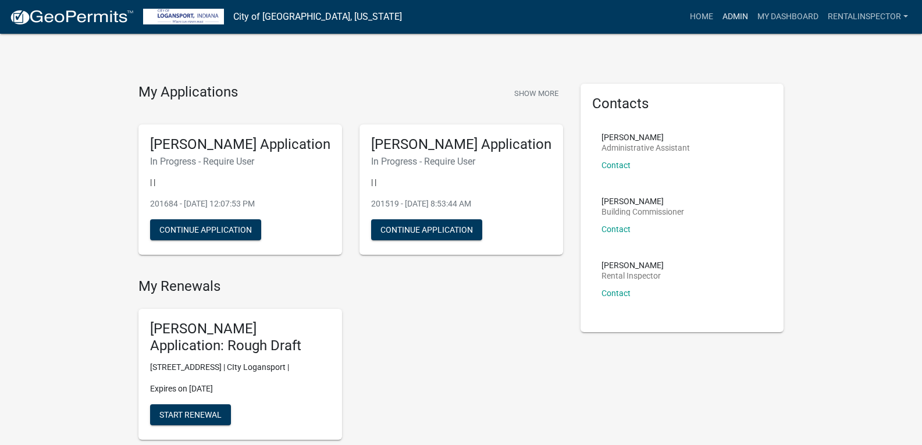  Describe the element at coordinates (351, 286) in the screenshot. I see `h4: My Renewals` at that location.